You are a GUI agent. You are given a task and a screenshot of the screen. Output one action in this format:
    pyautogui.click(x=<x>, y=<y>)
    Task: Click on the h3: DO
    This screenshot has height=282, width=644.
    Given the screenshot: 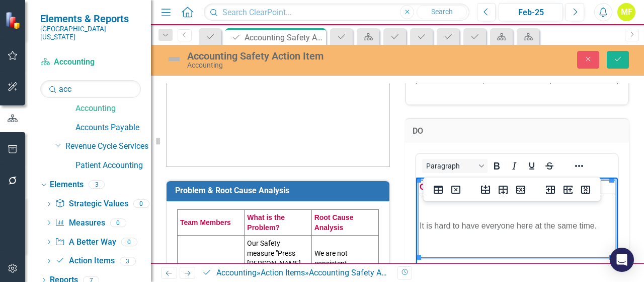 What is the action you would take?
    pyautogui.click(x=517, y=131)
    